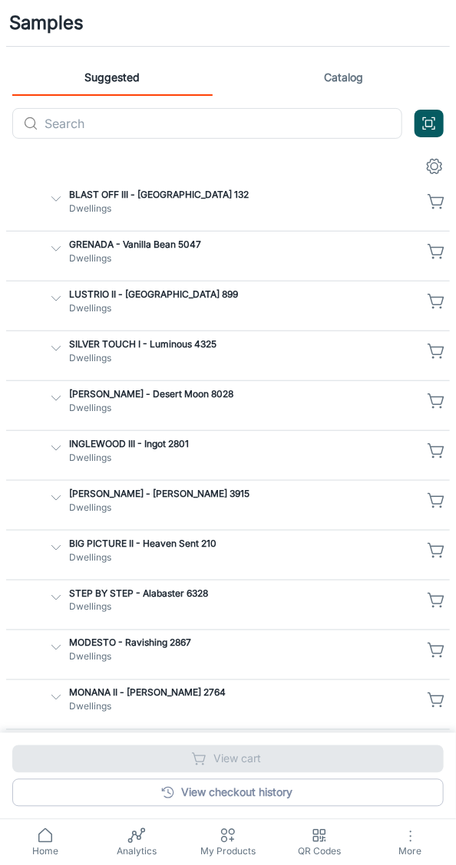  I want to click on button: Open QR code scanner, so click(429, 123).